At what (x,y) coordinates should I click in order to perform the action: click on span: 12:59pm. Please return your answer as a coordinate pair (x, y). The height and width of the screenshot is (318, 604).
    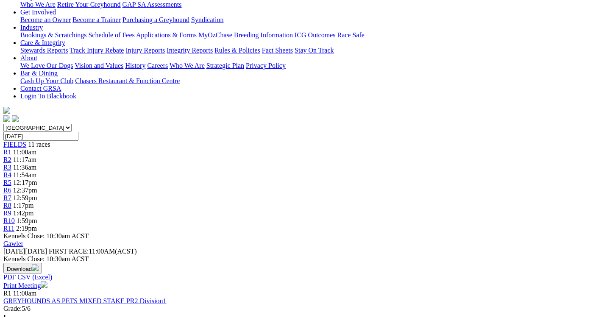
    Looking at the image, I should click on (25, 198).